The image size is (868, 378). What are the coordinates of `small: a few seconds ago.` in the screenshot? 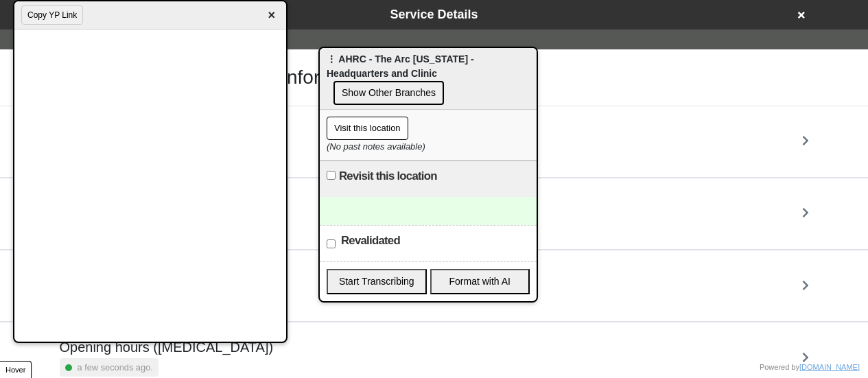 It's located at (116, 367).